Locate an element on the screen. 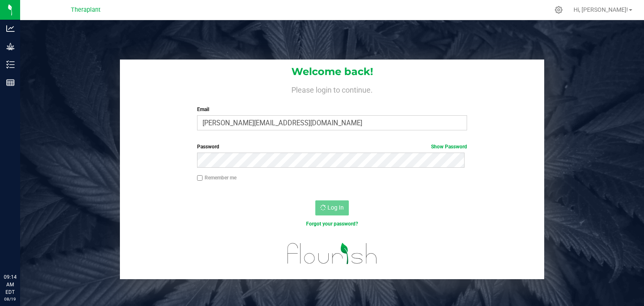 Image resolution: width=644 pixels, height=306 pixels. inline-svg: Analytics is located at coordinates (11, 28).